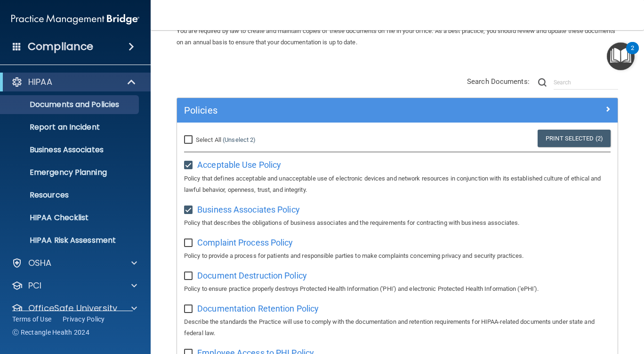 This screenshot has height=354, width=644. What do you see at coordinates (51, 333) in the screenshot?
I see `span: Ⓒ Rectangle Health 2024` at bounding box center [51, 333].